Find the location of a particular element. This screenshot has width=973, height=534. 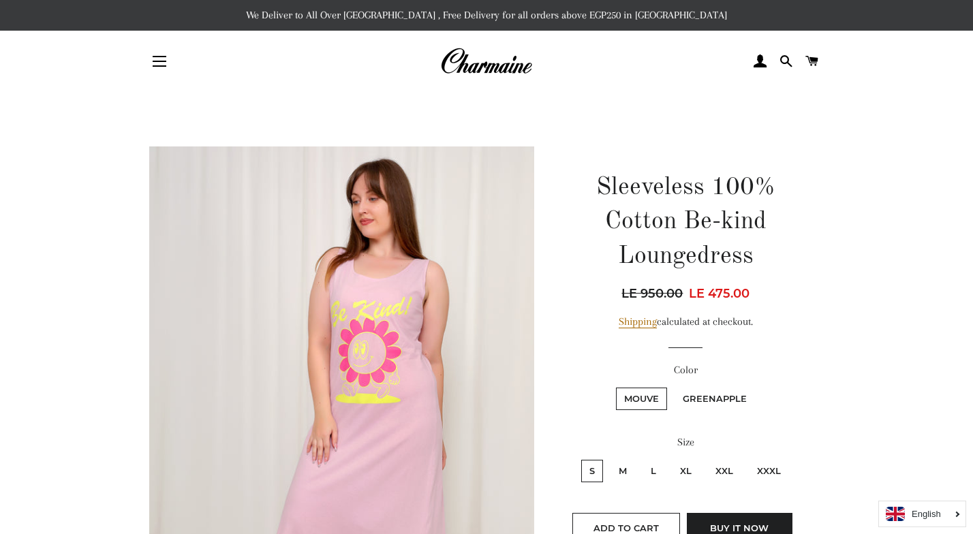

span: Add to Cart is located at coordinates (626, 528).